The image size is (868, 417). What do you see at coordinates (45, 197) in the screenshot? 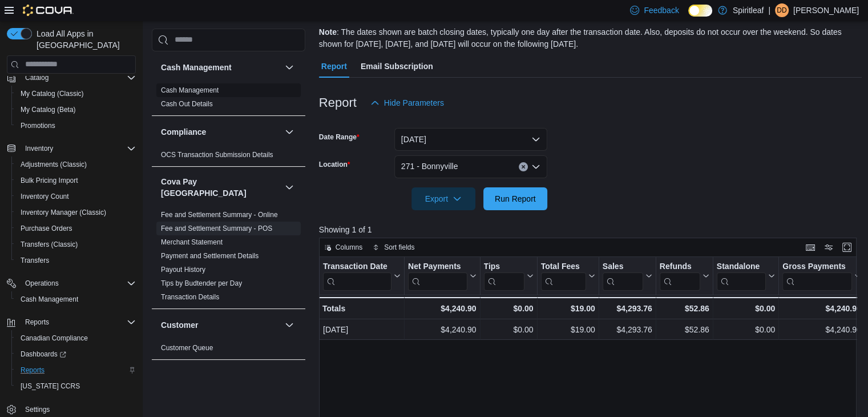
I see `a: Inventory Count` at bounding box center [45, 197].